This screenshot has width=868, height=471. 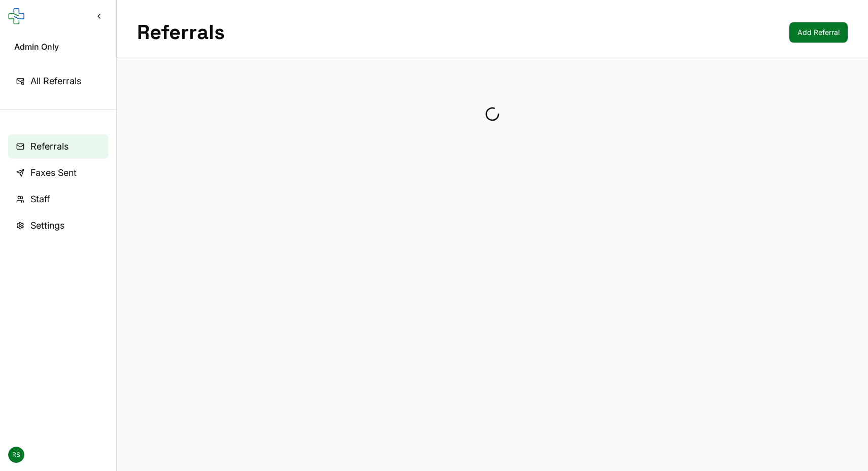 I want to click on a: Staff, so click(x=58, y=200).